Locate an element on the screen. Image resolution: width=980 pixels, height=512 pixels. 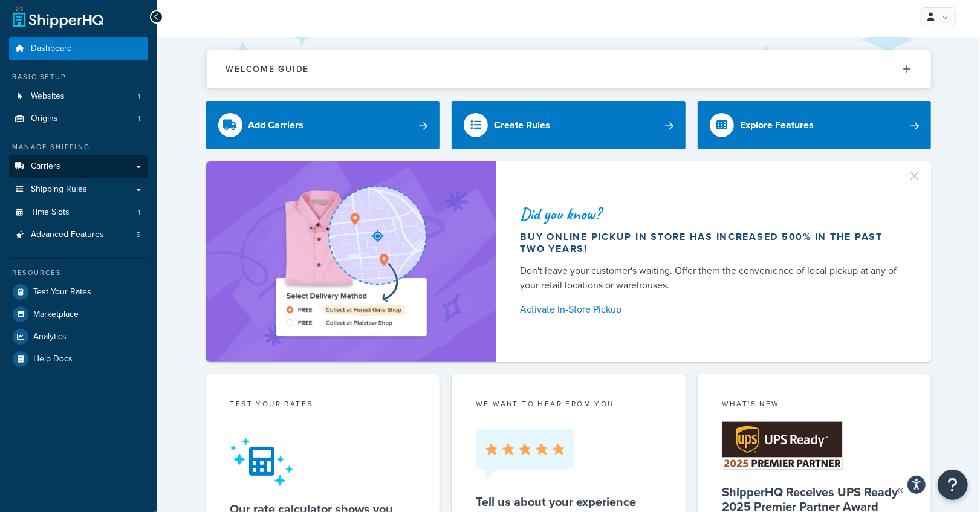
div: Create Rules is located at coordinates (522, 125).